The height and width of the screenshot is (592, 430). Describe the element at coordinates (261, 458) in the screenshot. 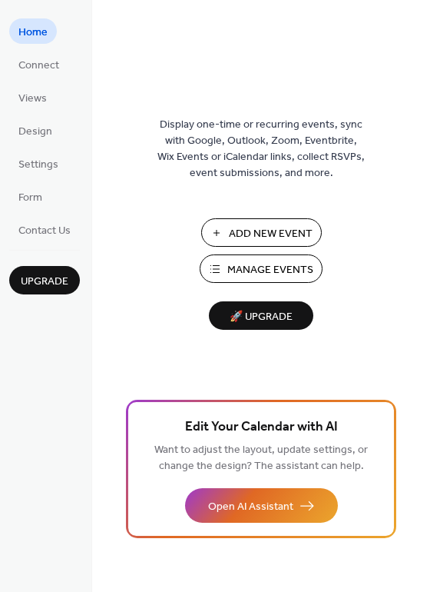

I see `span: Want to adjust the layout, update settings, or change the design? The assistant can help.` at that location.